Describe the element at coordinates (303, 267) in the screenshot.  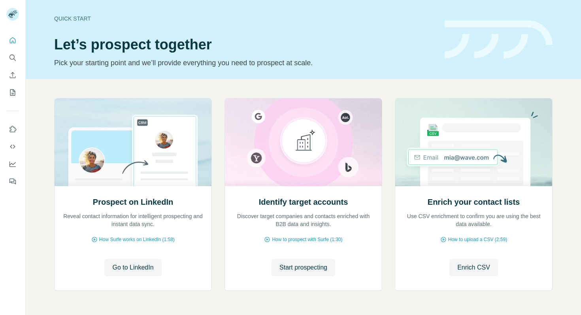
I see `span: Start prospecting` at that location.